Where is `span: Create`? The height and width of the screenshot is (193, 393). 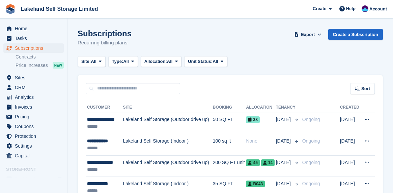
span: Create is located at coordinates (319, 9).